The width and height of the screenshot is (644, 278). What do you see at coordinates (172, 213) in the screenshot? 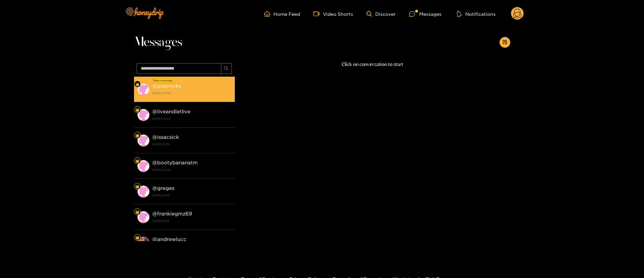
I see `strong: @ frankiegmz69` at bounding box center [172, 213].